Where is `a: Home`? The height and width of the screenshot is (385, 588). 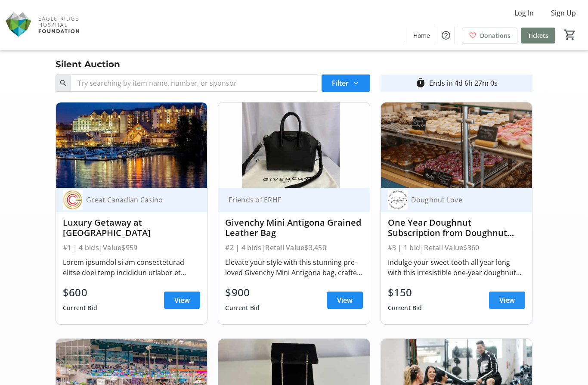 a: Home is located at coordinates (421, 36).